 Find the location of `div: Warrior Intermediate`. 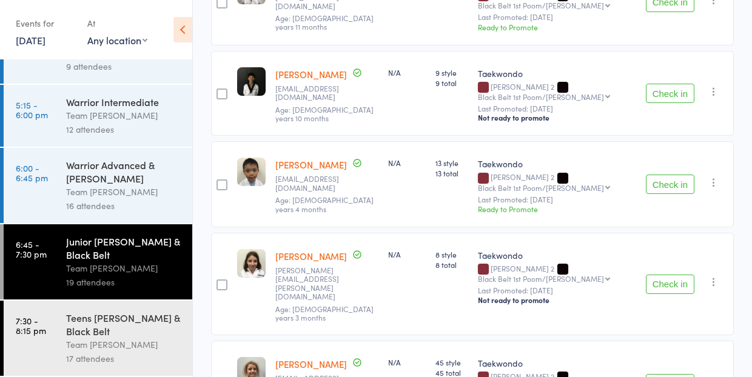

div: Warrior Intermediate is located at coordinates (124, 102).